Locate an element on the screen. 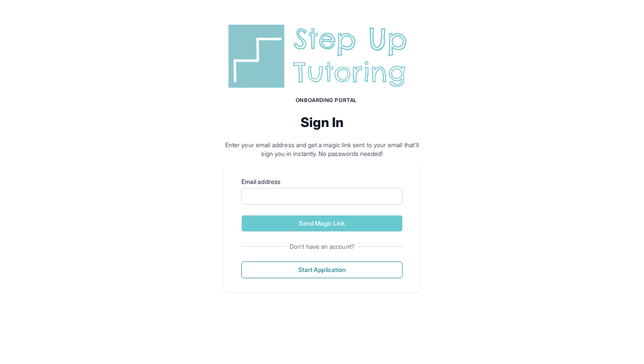 The width and height of the screenshot is (644, 364). h2: Sign In is located at coordinates (322, 122).